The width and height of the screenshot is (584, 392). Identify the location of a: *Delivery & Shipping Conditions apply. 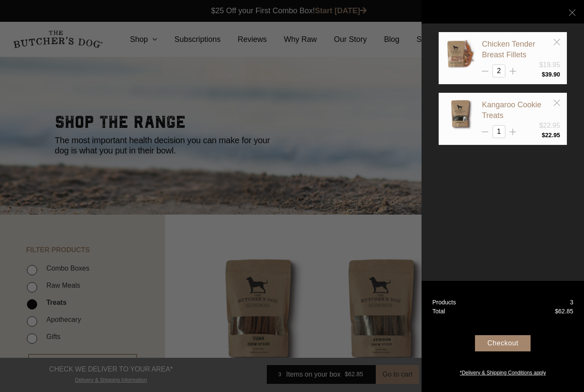
(503, 371).